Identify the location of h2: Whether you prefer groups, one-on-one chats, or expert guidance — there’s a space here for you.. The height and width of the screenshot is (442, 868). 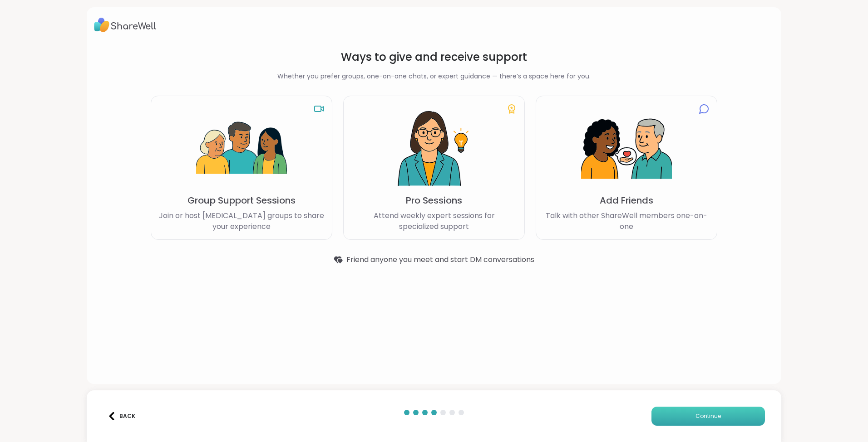
(434, 76).